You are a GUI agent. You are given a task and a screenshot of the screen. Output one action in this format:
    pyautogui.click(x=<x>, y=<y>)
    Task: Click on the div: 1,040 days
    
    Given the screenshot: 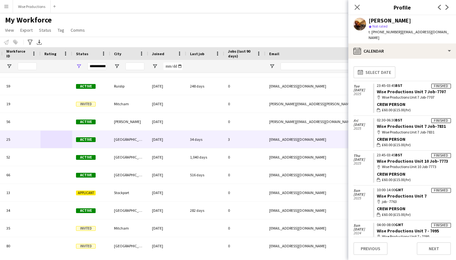 What is the action you would take?
    pyautogui.click(x=205, y=157)
    